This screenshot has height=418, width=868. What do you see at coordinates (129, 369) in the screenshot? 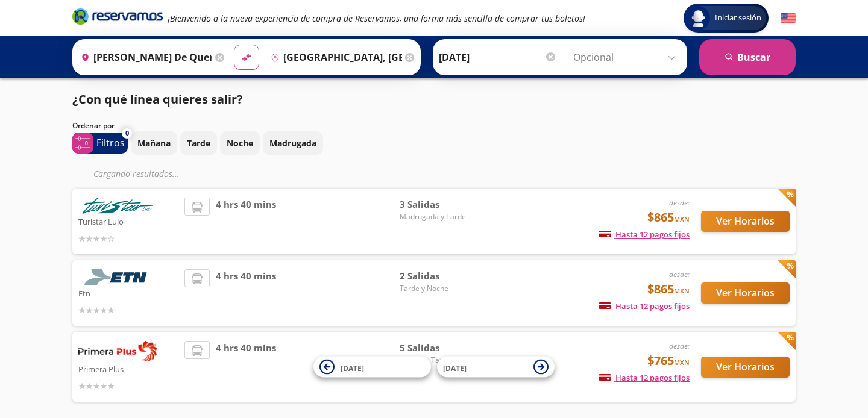
I see `p: Primera Plus` at bounding box center [129, 369].